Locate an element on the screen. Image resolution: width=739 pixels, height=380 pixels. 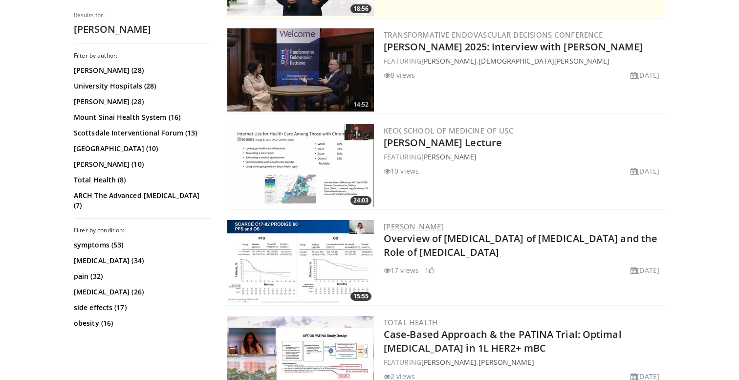
li: 1 is located at coordinates (429, 270).